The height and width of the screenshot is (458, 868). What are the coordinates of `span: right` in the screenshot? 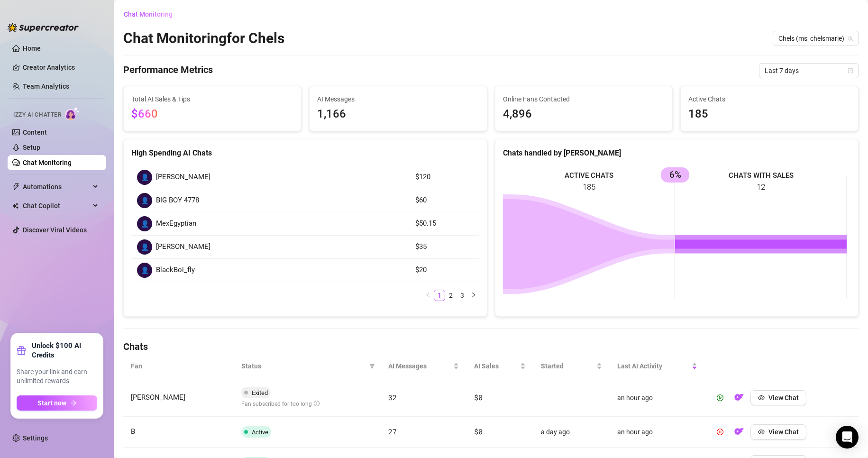 It's located at (473, 295).